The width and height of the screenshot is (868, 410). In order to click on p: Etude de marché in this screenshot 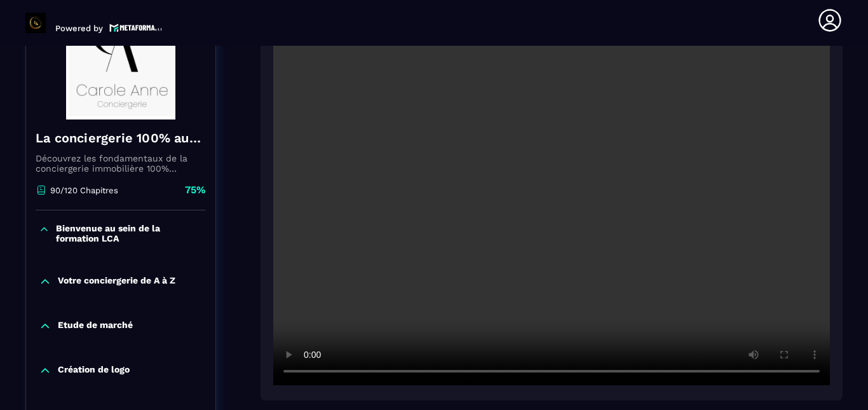, I will do `click(95, 326)`.